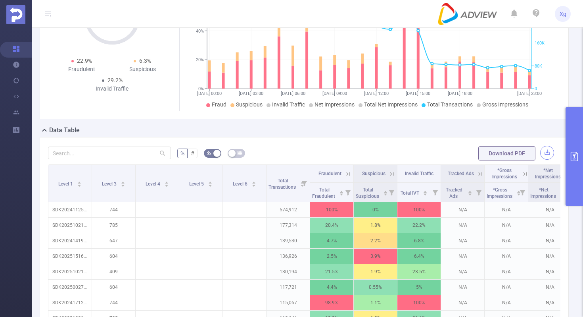 The image size is (583, 317). What do you see at coordinates (288, 256) in the screenshot?
I see `p: 136,926` at bounding box center [288, 256].